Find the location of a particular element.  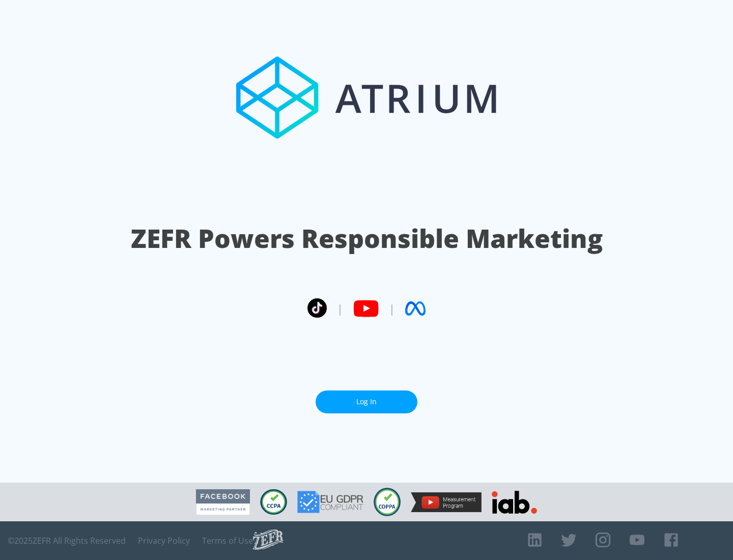

h1: ZEFR Powers Responsible Marketing is located at coordinates (366, 238).